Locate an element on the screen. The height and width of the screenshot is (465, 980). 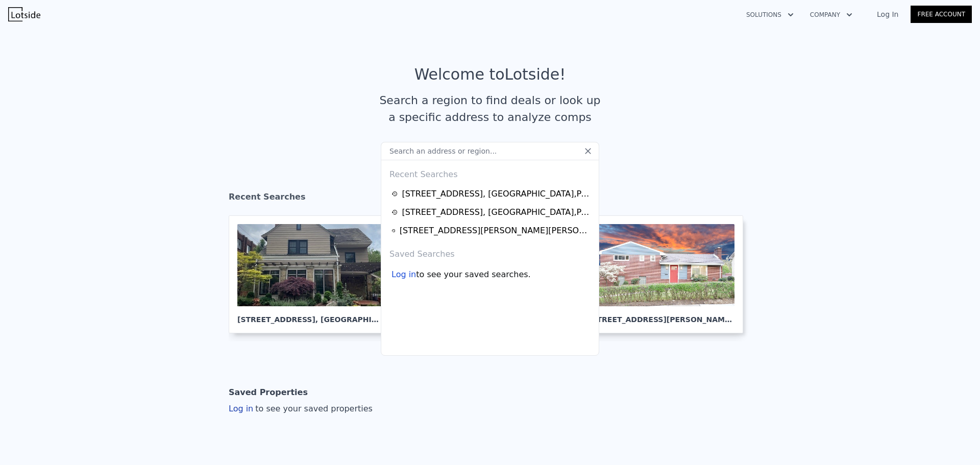
a: Log In is located at coordinates (888, 14).